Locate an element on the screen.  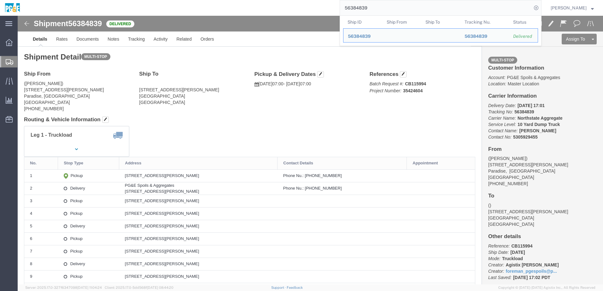
th: Tracking Nu. is located at coordinates (484, 22).